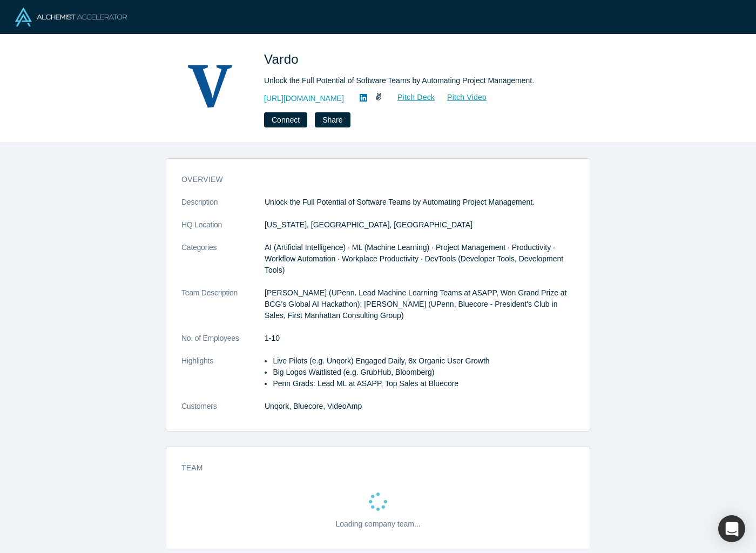 The width and height of the screenshot is (756, 553). I want to click on span: Vardo, so click(283, 59).